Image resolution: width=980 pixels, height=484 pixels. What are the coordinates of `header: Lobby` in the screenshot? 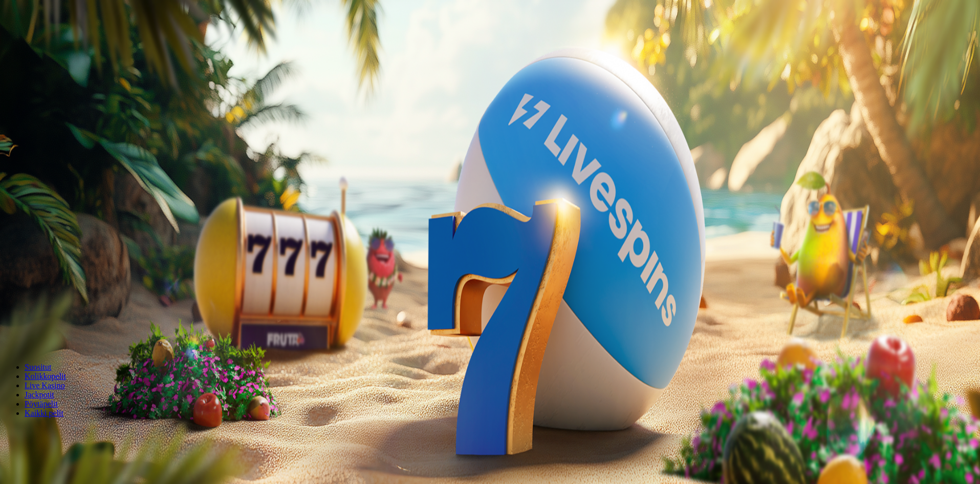 It's located at (490, 391).